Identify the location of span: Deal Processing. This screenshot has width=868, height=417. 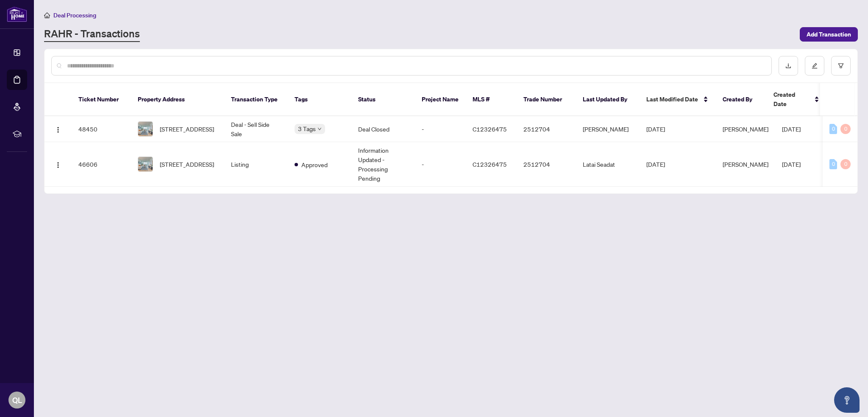
(75, 15).